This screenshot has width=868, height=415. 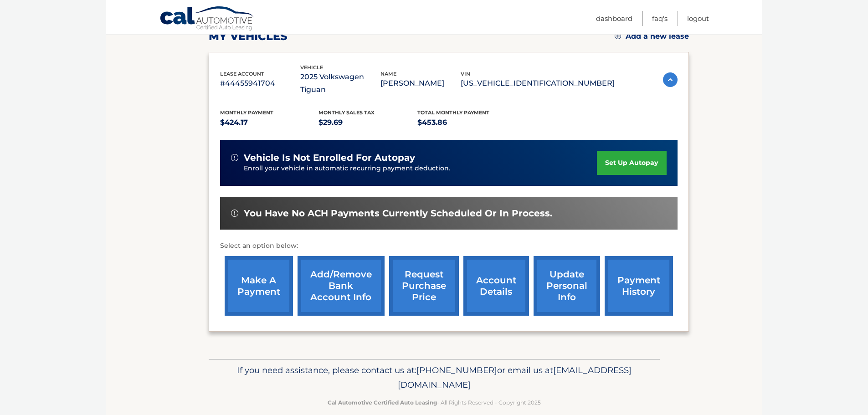 I want to click on h2: my vehicles, so click(x=248, y=37).